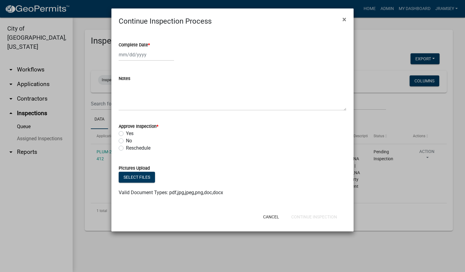 The width and height of the screenshot is (465, 272). What do you see at coordinates (138, 127) in the screenshot?
I see `label: Approve Inspection` at bounding box center [138, 127].